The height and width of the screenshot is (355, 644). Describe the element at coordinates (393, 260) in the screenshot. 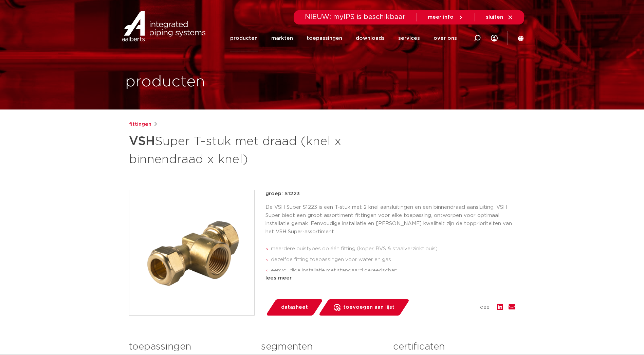

I see `li: dezelfde fitting toepassingen voor water en gas` at that location.